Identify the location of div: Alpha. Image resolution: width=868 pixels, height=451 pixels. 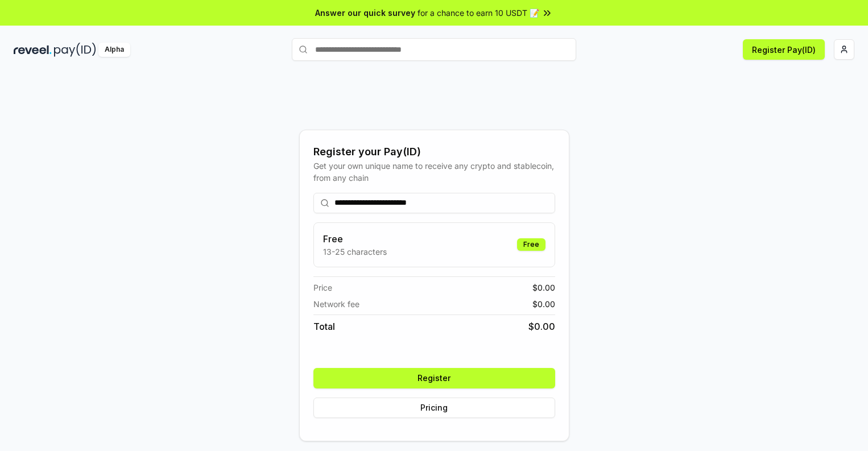
(114, 49).